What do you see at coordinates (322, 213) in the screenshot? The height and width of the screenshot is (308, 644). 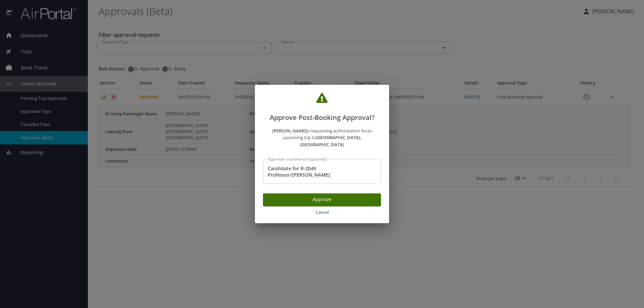 I see `button: Cancel` at bounding box center [322, 213].